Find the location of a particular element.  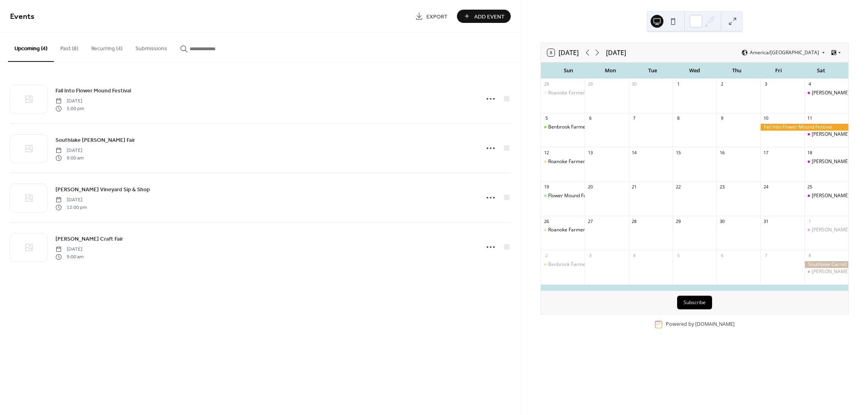

div: 21 is located at coordinates (634, 187).